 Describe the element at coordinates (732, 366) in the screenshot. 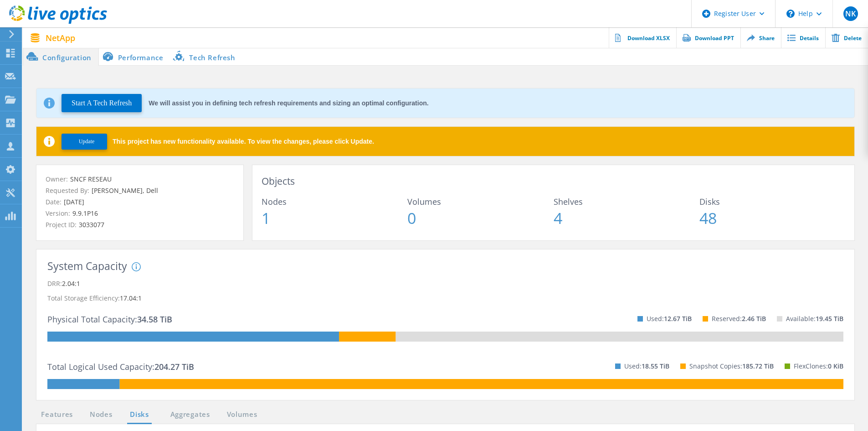

I see `p: Snapshot Copies:` at that location.